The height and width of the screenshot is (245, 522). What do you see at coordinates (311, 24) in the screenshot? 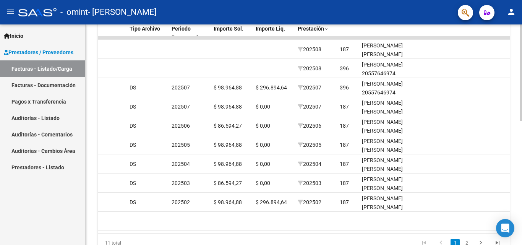
I see `span: Período Prestación` at bounding box center [311, 24].